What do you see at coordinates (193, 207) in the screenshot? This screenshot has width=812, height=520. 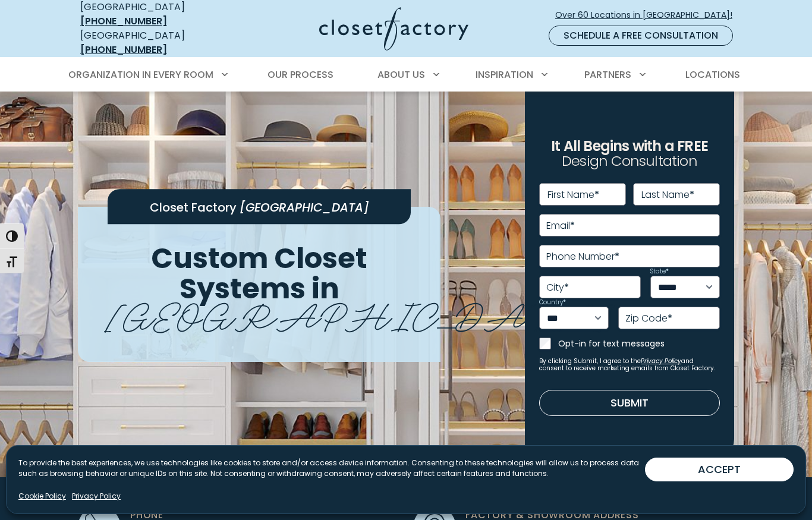 I see `span: Closet Factory` at bounding box center [193, 207].